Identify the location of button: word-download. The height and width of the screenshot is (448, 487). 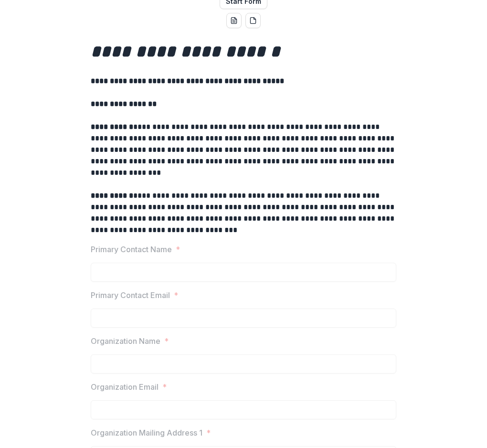
(234, 20).